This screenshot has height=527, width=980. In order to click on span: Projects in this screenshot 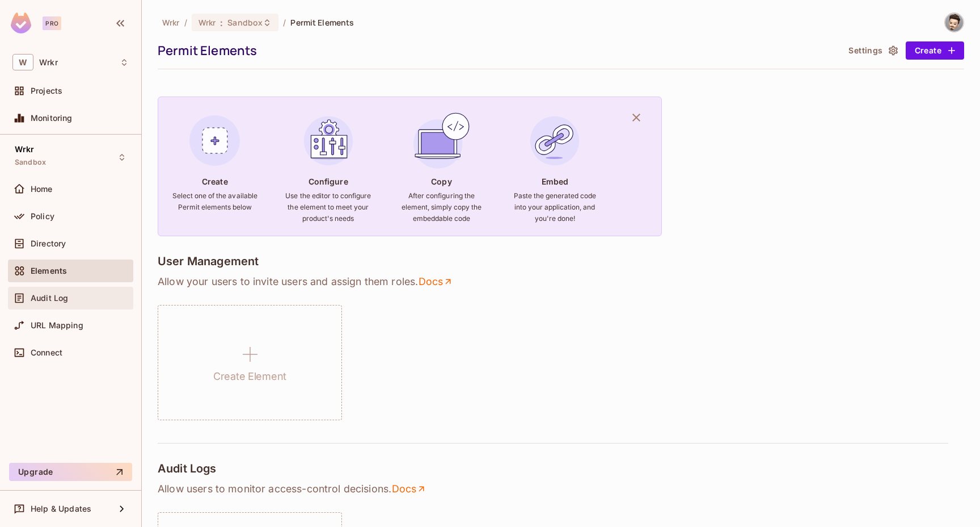, I will do `click(46, 91)`.